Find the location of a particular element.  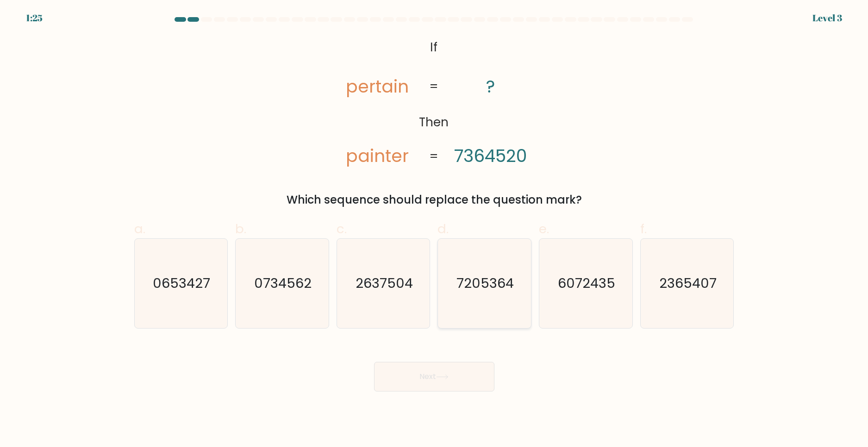

span: f. is located at coordinates (643, 228).